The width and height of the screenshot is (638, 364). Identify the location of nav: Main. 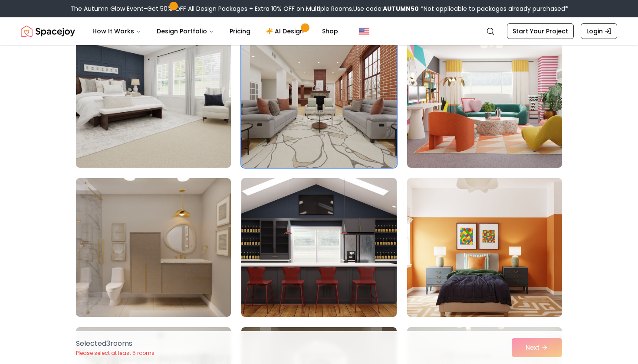
(215, 31).